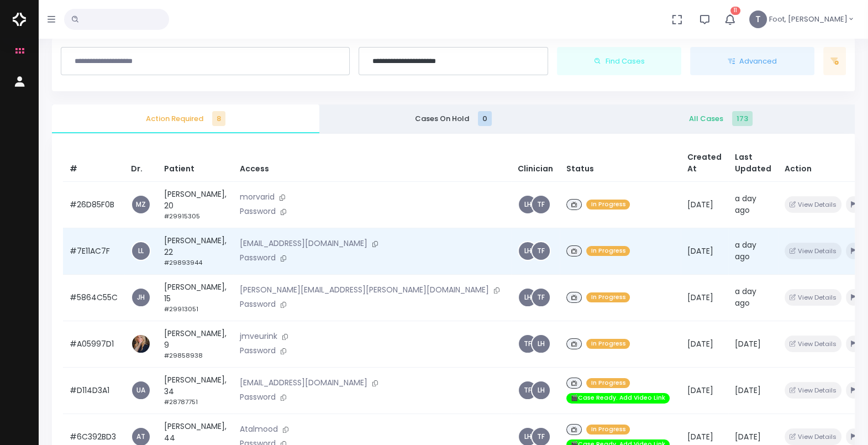  What do you see at coordinates (758, 19) in the screenshot?
I see `span: T` at bounding box center [758, 19].